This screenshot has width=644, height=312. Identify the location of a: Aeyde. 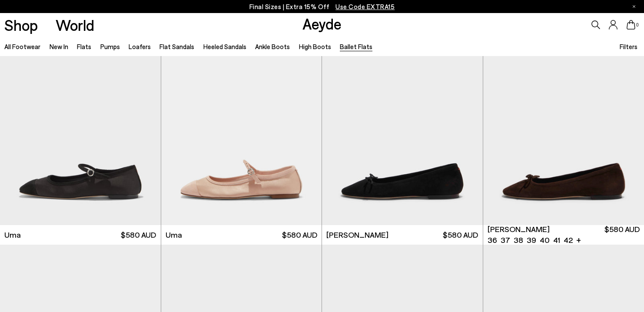
(322, 23).